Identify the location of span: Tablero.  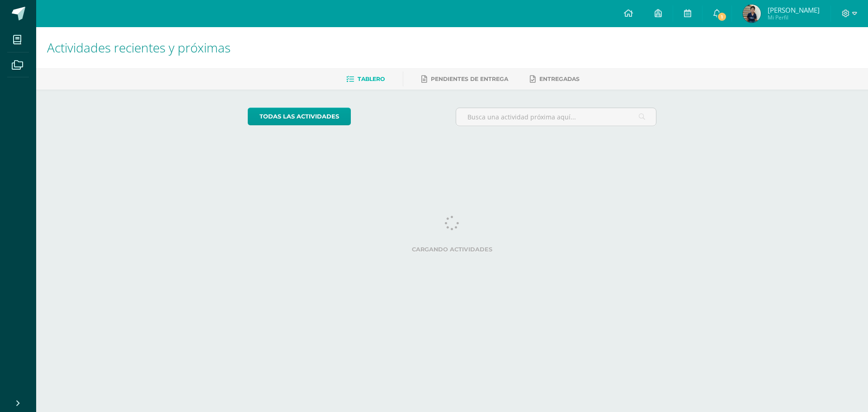
(371, 79).